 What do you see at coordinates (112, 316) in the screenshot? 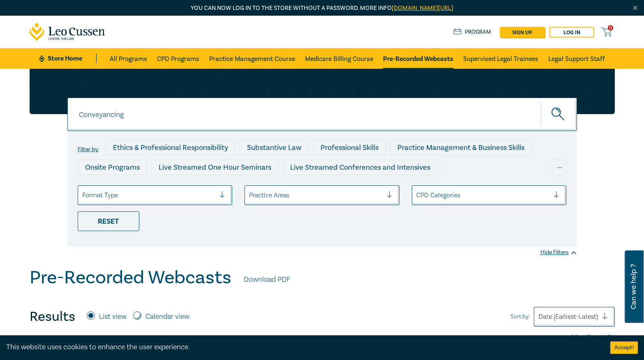
I see `label: List view` at bounding box center [112, 316].